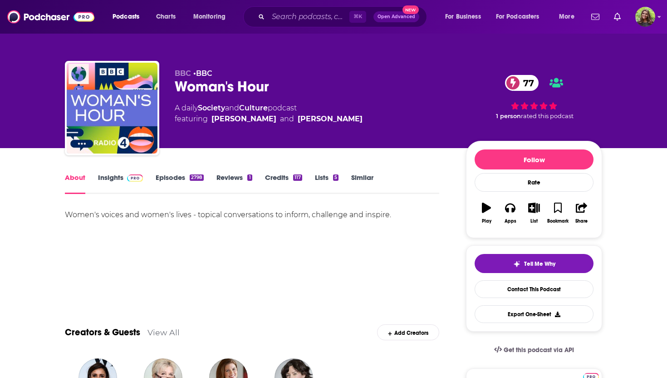 This screenshot has width=667, height=378. What do you see at coordinates (269, 119) in the screenshot?
I see `span: featuring` at bounding box center [269, 119].